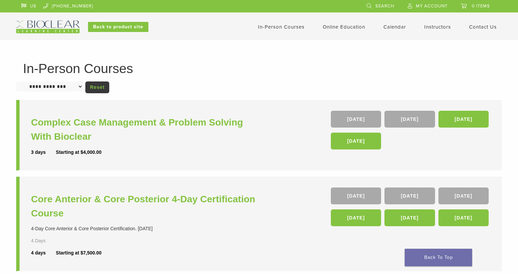  What do you see at coordinates (79, 253) in the screenshot?
I see `div: Starting at $7,500.00` at bounding box center [79, 253].